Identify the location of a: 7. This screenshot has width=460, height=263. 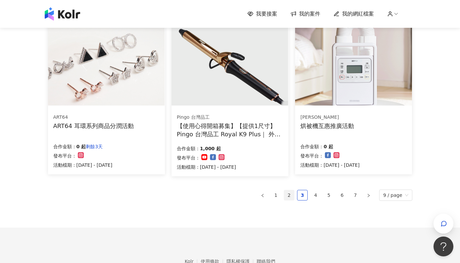
(355, 195).